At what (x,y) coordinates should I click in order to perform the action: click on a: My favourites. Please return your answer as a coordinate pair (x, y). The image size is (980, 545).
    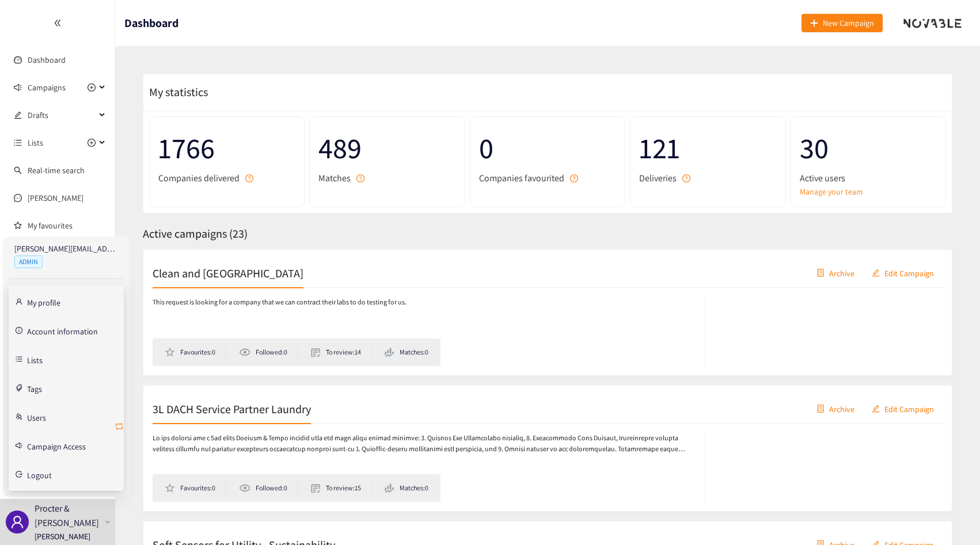
    Looking at the image, I should click on (66, 226).